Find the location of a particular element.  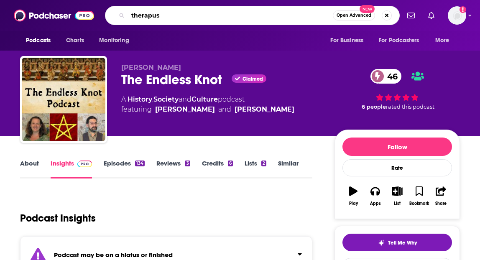

div: 3 is located at coordinates (187, 163).